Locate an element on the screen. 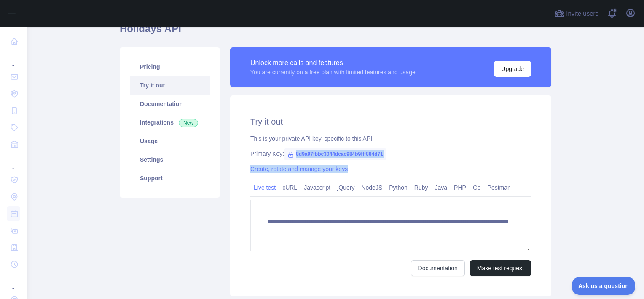 Image resolution: width=644 pixels, height=299 pixels. span: New is located at coordinates (188, 123).